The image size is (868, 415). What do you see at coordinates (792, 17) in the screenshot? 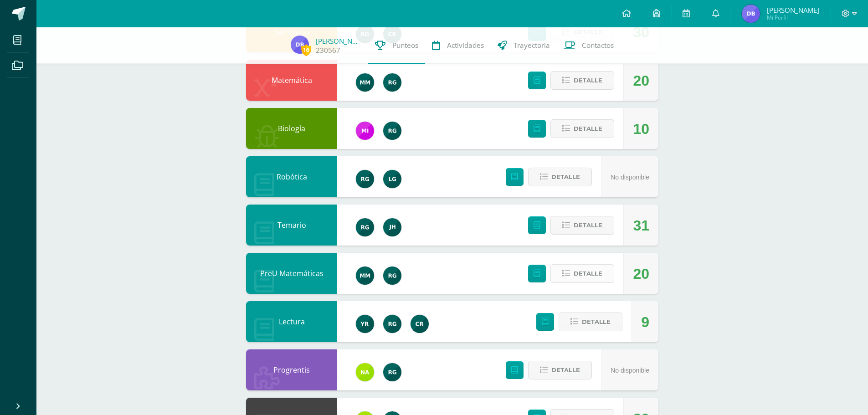
I see `span: Mi Perfil` at bounding box center [792, 17].